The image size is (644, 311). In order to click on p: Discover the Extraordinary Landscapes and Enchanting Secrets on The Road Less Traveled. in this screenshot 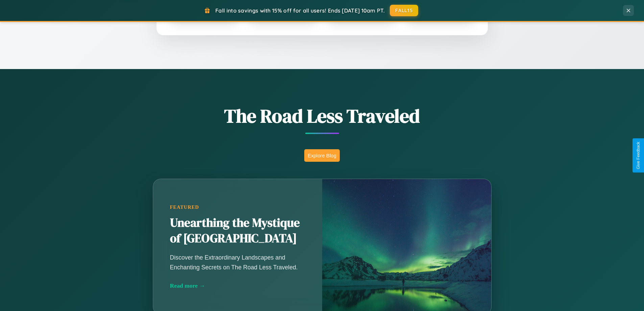, I will do `click(238, 262)`.